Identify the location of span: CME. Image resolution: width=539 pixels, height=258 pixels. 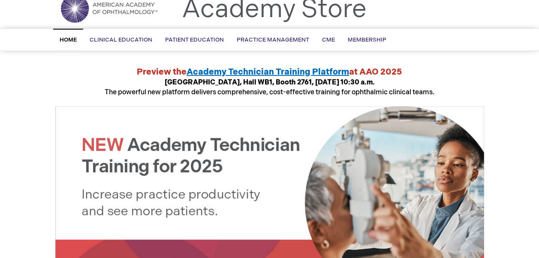
(328, 40).